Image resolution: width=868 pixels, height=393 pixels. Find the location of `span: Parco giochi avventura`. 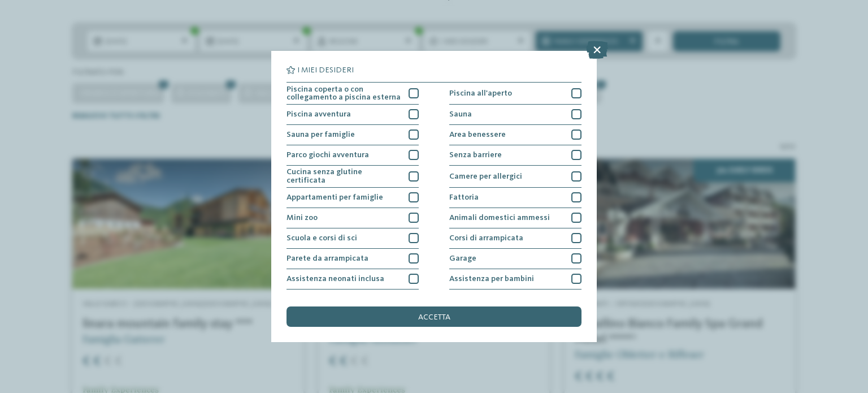

span: Parco giochi avventura is located at coordinates (328, 155).